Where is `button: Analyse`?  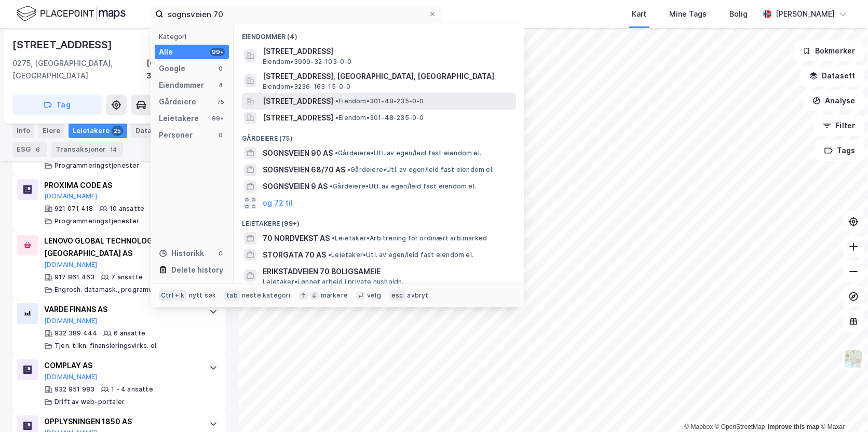 button: Analyse is located at coordinates (834, 101).